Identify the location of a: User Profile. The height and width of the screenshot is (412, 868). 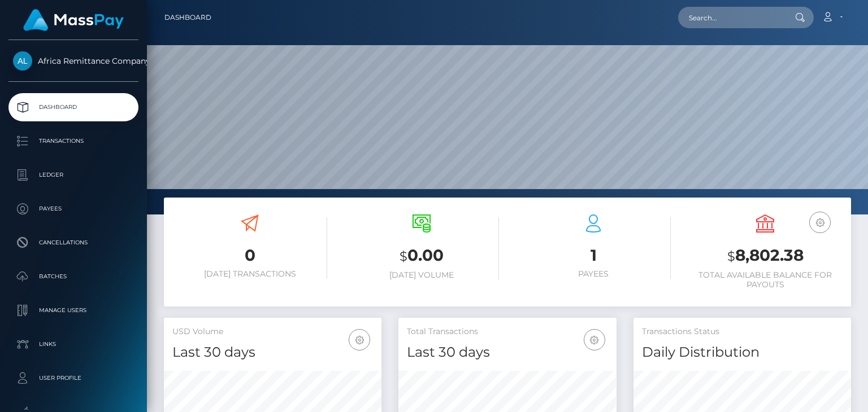
(73, 378).